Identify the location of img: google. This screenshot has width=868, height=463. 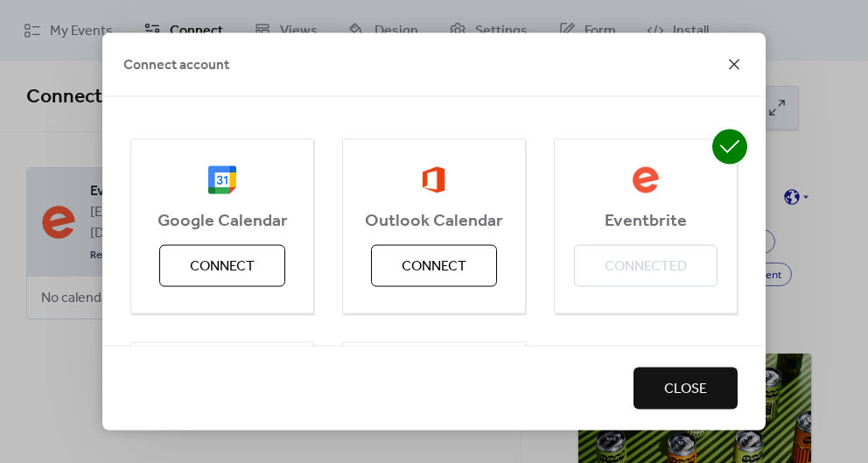
(223, 179).